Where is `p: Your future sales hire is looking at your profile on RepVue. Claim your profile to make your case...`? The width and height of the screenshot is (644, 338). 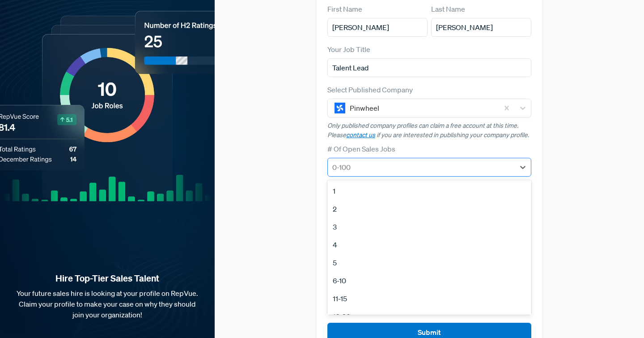 p: Your future sales hire is looking at your profile on RepVue. Claim your profile to make your case... is located at coordinates (108, 303).